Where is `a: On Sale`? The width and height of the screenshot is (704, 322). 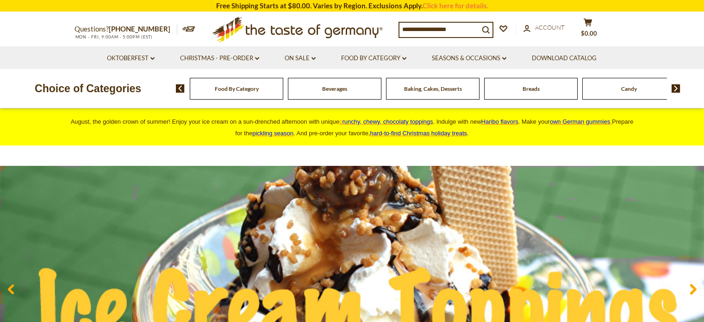 a: On Sale is located at coordinates (300, 58).